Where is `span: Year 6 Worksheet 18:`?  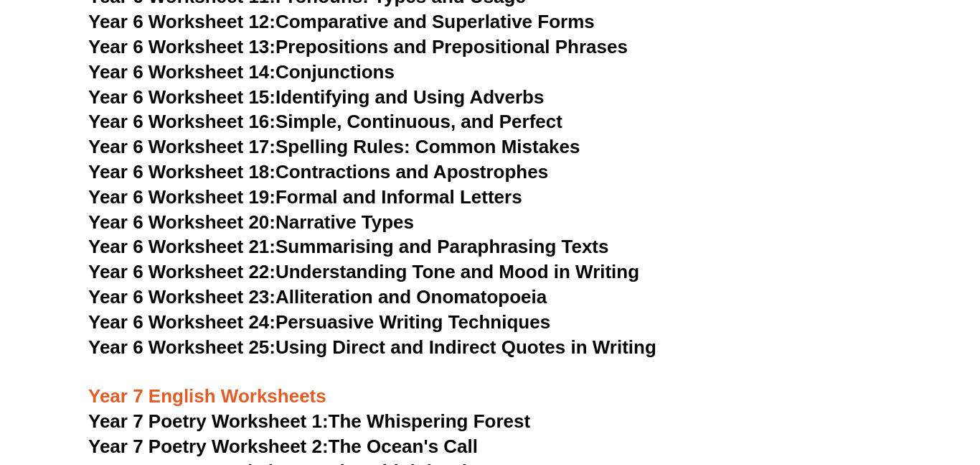 span: Year 6 Worksheet 18: is located at coordinates (182, 172).